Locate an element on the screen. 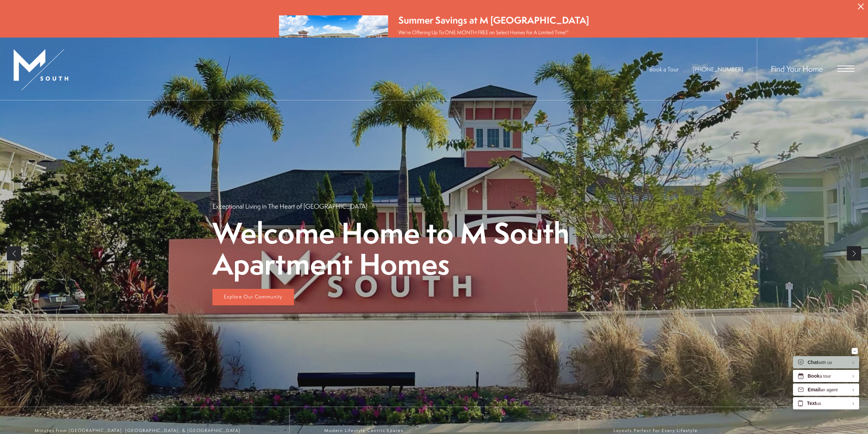 The image size is (868, 434). a: Call Us at 813-570-8014 is located at coordinates (718, 69).